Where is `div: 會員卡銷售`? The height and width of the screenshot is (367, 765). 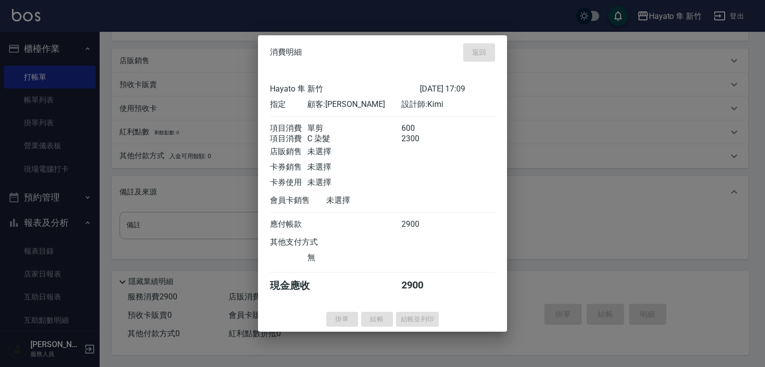 div: 會員卡銷售 is located at coordinates (298, 200).